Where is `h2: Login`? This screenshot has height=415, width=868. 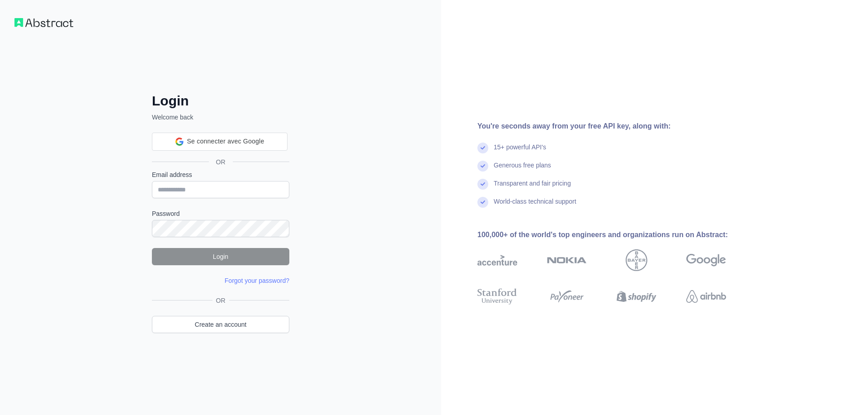 h2: Login is located at coordinates (221, 101).